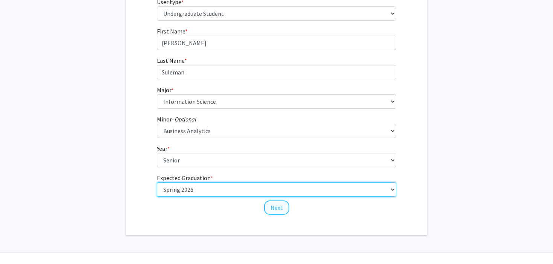  Describe the element at coordinates (184, 119) in the screenshot. I see `i: - Optional` at that location.